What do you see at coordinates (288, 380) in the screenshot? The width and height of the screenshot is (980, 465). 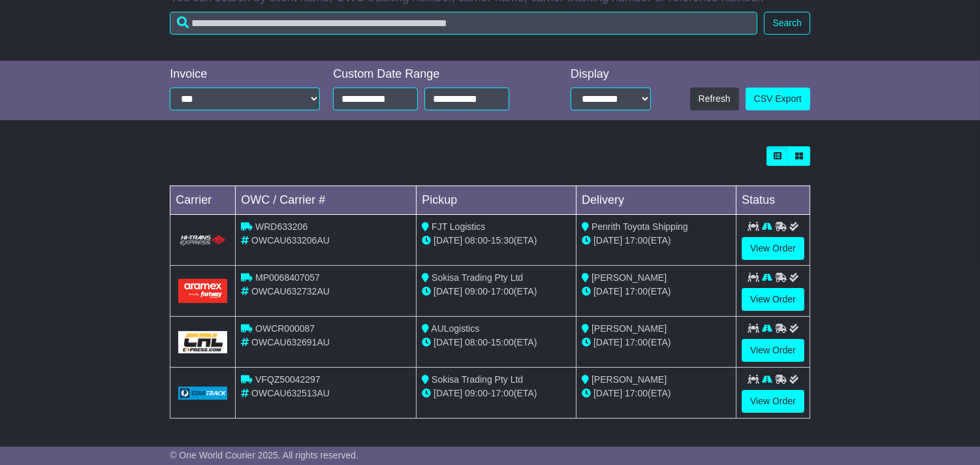 I see `span: VFQZ50042297` at bounding box center [288, 380].